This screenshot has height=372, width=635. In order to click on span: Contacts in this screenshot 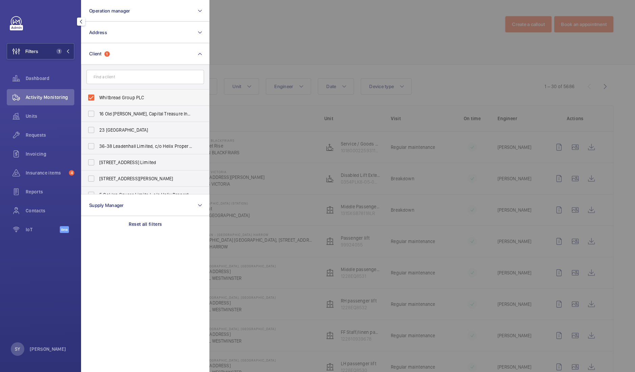, I will do `click(50, 211)`.